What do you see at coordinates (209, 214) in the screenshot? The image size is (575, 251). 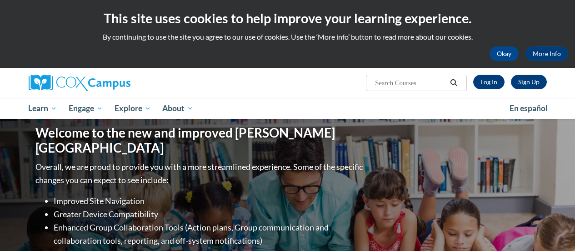 I see `li: Greater Device Compatibility` at bounding box center [209, 214].